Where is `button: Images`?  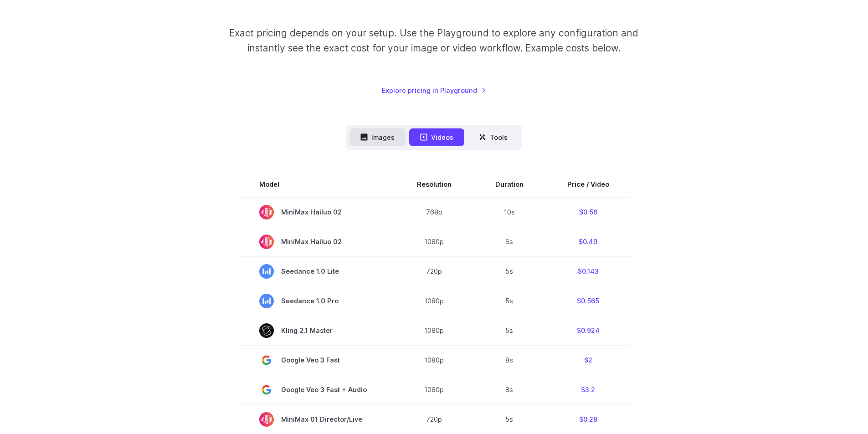
button: Images is located at coordinates (377, 137).